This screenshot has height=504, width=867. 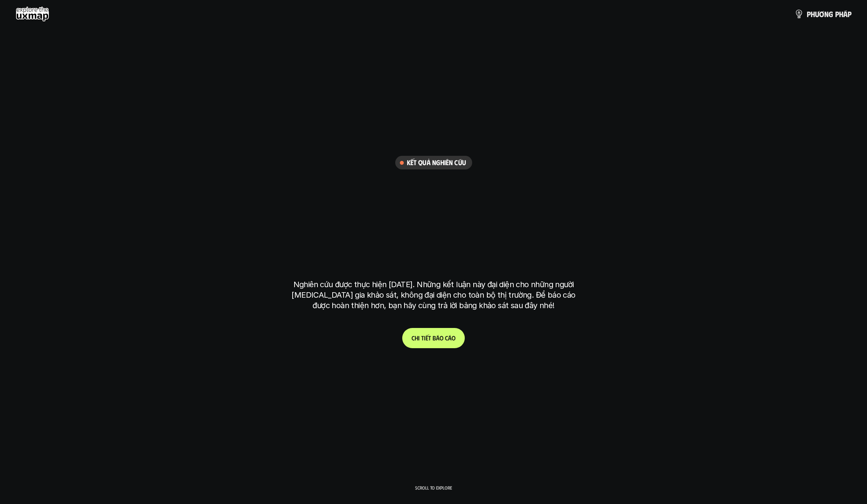 I want to click on span: g, so click(x=831, y=14).